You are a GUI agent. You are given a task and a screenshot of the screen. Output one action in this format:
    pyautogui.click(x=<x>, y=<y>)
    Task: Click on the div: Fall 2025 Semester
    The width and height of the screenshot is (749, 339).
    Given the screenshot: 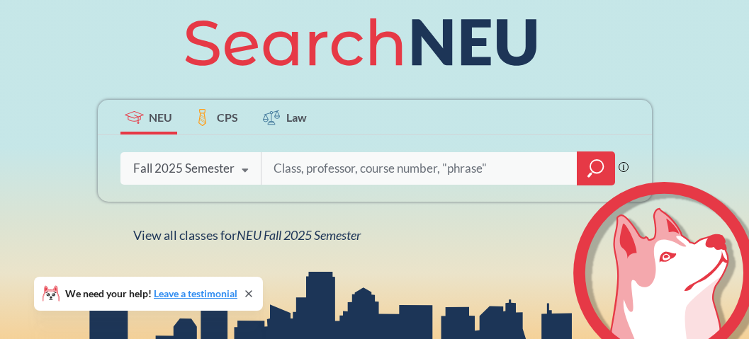 What is the action you would take?
    pyautogui.click(x=183, y=169)
    